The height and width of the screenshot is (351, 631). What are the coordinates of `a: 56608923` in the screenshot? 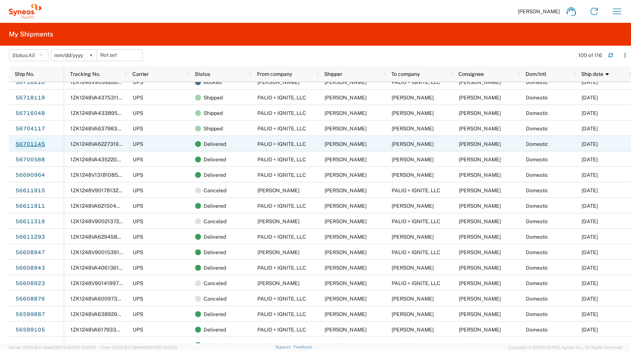 It's located at (30, 284).